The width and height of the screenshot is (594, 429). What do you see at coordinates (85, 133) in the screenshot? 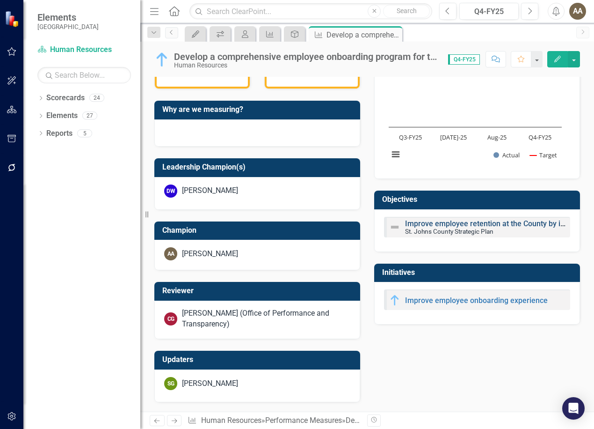
I see `div: 5` at bounding box center [85, 133].